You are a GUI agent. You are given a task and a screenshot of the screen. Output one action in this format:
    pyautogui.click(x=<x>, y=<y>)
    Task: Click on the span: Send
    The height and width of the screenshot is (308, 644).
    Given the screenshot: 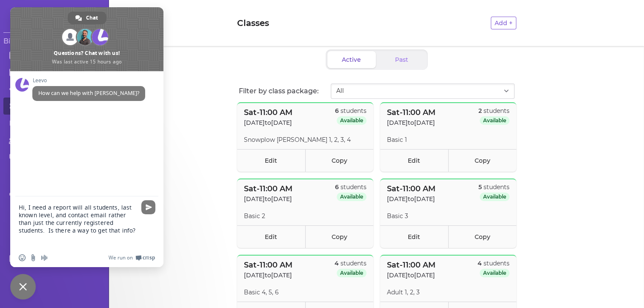 What is the action you would take?
    pyautogui.click(x=148, y=207)
    